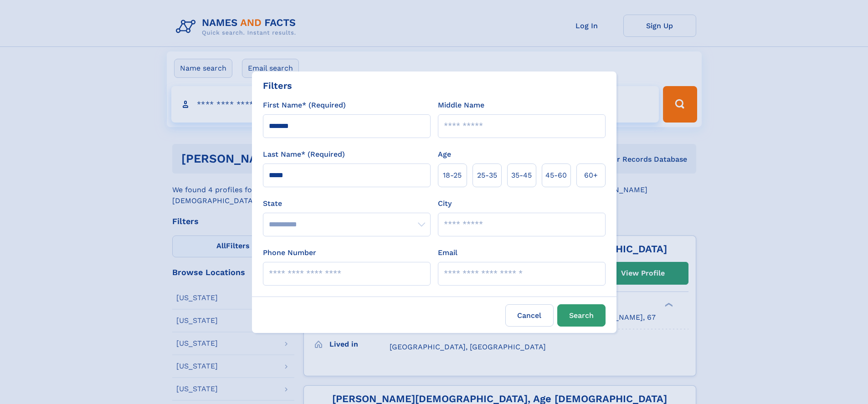 The height and width of the screenshot is (404, 868). I want to click on span: 60+, so click(591, 176).